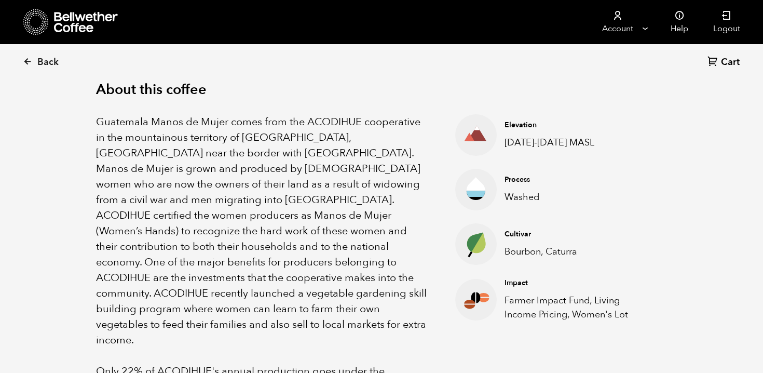 The height and width of the screenshot is (373, 763). Describe the element at coordinates (578, 197) in the screenshot. I see `p: Washed` at that location.